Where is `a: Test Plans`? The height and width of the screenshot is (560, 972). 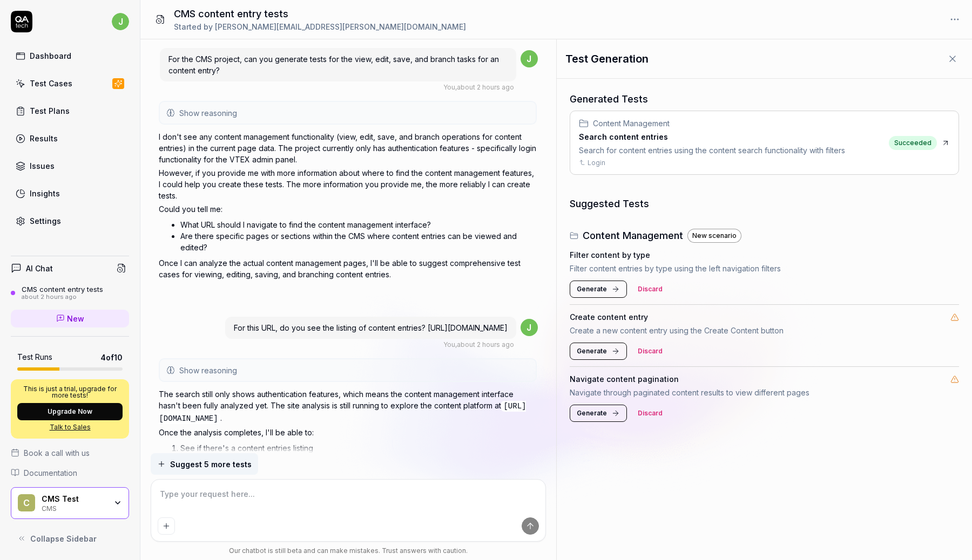
a: Test Plans is located at coordinates (69, 111).